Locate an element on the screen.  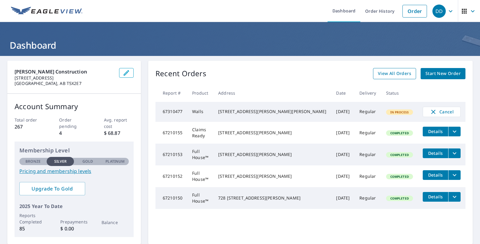
p: Platinum is located at coordinates (115, 162).